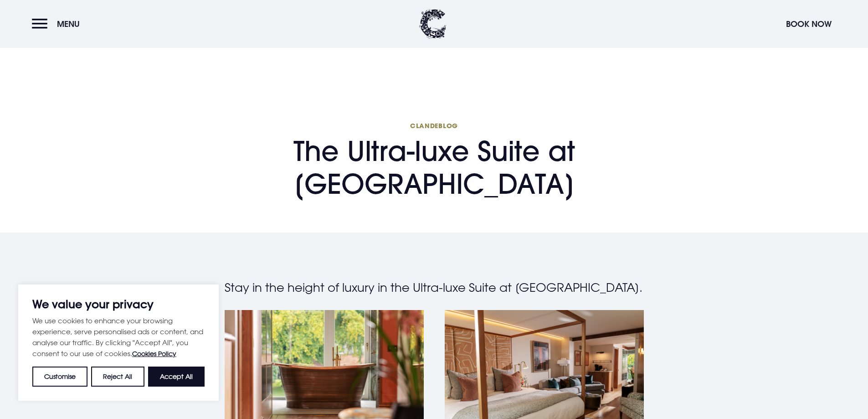  What do you see at coordinates (119, 304) in the screenshot?
I see `p: We value your privacy` at bounding box center [119, 304].